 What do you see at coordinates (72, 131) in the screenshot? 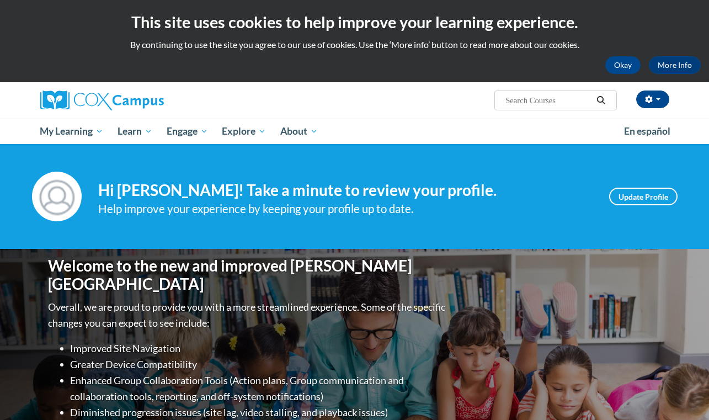
I see `a: My Learning` at bounding box center [72, 131].